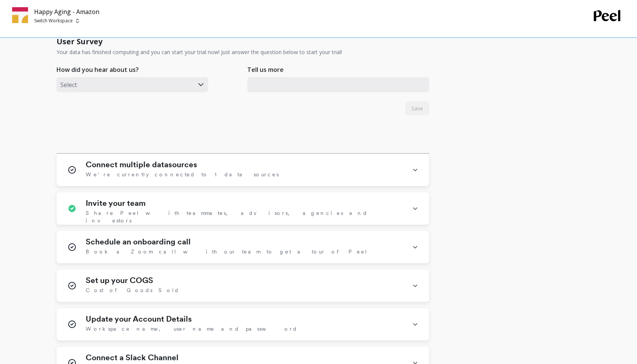 The width and height of the screenshot is (637, 364). I want to click on span: Share Peel with teammates, advisors, agencies and investors, so click(244, 217).